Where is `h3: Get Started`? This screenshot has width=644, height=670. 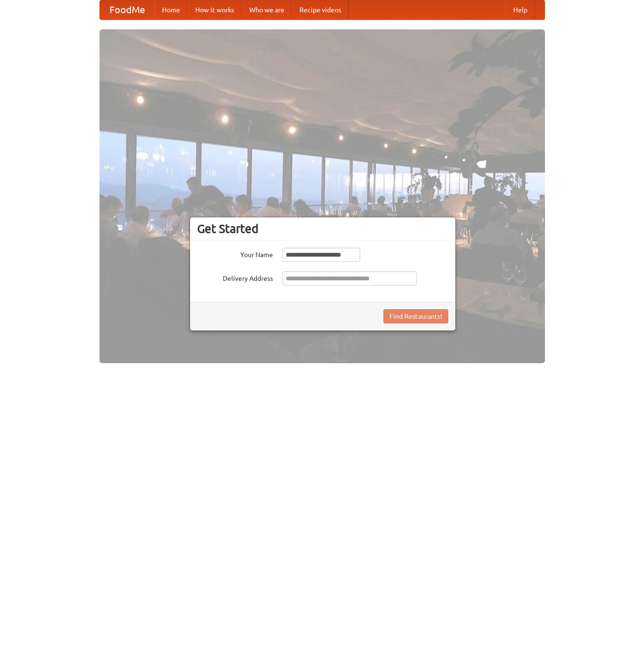
h3: Get Started is located at coordinates (322, 229).